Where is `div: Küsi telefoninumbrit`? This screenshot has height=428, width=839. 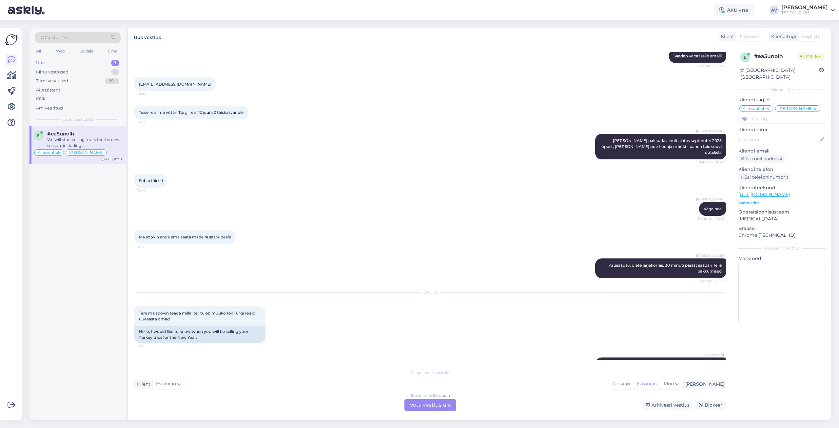 div: Küsi telefoninumbrit is located at coordinates (765, 177).